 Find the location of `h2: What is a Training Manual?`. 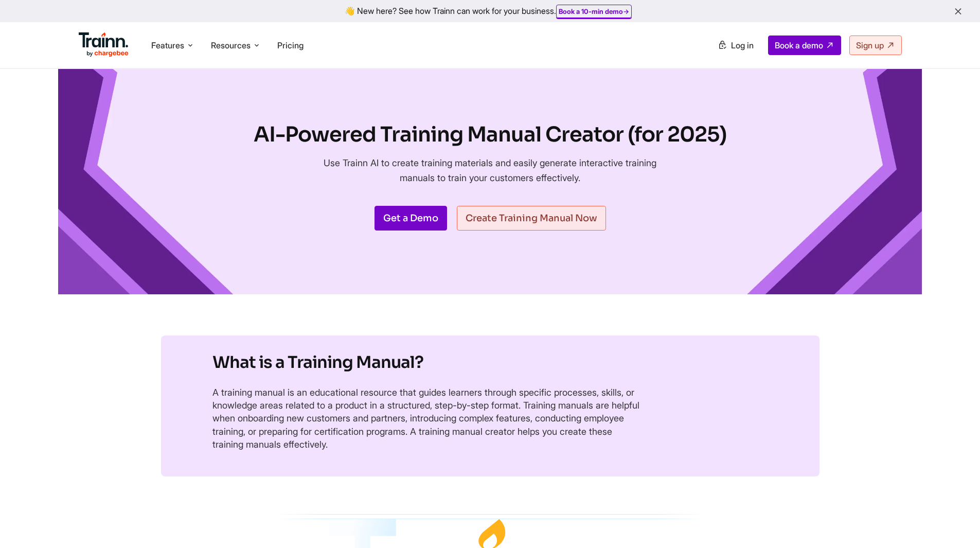

h2: What is a Training Manual? is located at coordinates (490, 363).